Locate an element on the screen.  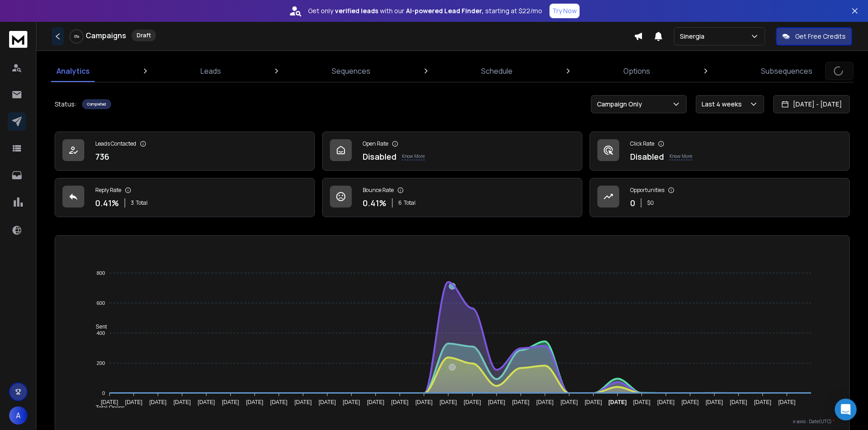
a: Click RateDisabledKnow More is located at coordinates (719, 151).